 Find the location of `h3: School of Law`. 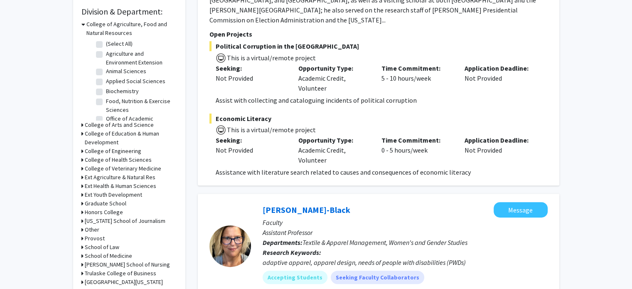

h3: School of Law is located at coordinates (102, 247).